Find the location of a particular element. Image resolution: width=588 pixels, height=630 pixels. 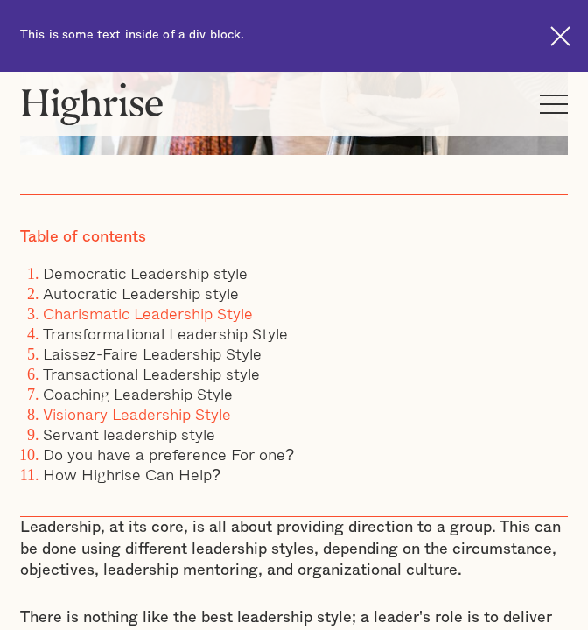

a: How Highrise Can Help? is located at coordinates (131, 474).